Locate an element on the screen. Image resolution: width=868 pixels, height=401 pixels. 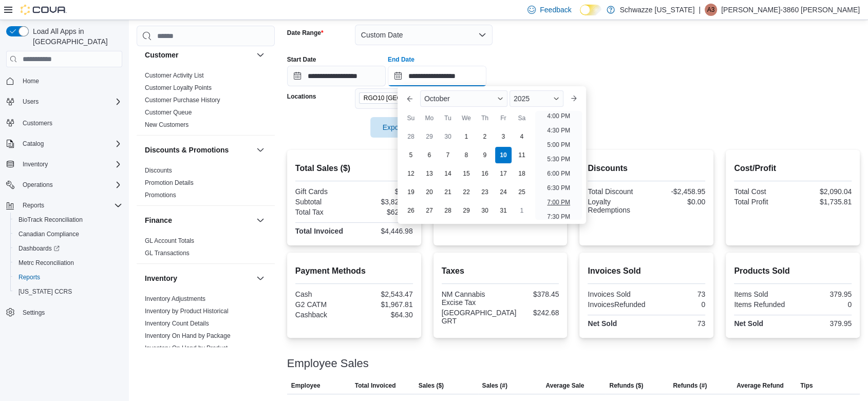
button: Discounts & Promotions is located at coordinates (261, 150).